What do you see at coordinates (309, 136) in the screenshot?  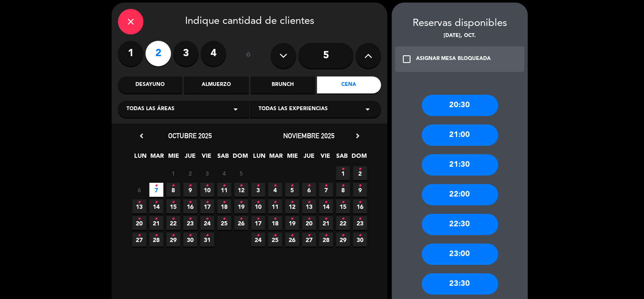 I see `span: noviembre 2025` at bounding box center [309, 136].